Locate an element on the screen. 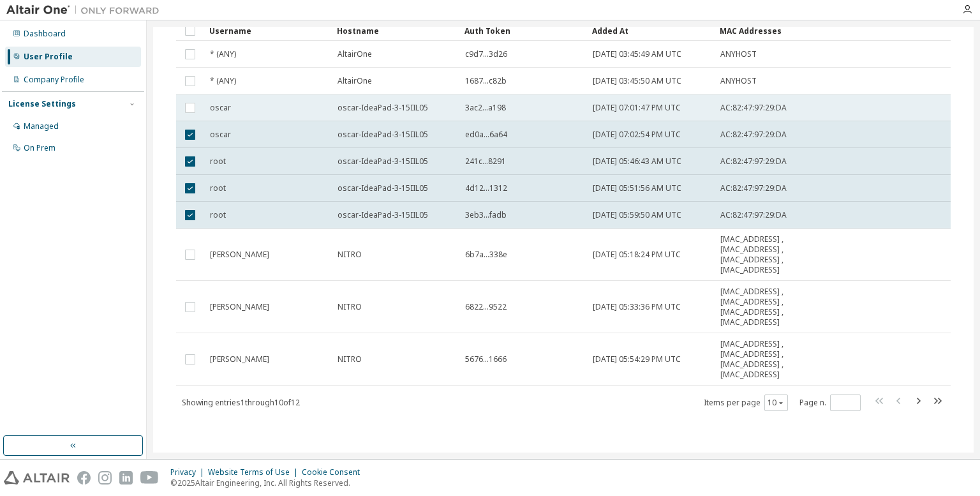 This screenshot has height=496, width=980. img: facebook.svg is located at coordinates (83, 478).